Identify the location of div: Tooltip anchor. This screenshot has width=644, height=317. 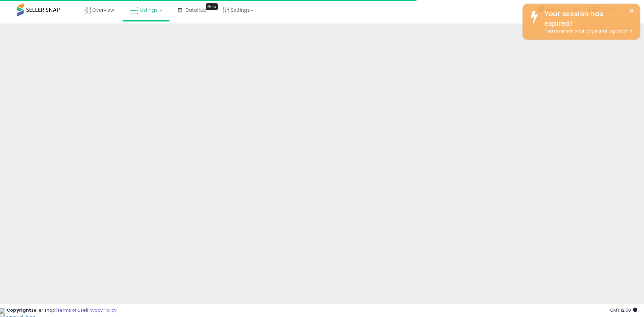
(212, 7).